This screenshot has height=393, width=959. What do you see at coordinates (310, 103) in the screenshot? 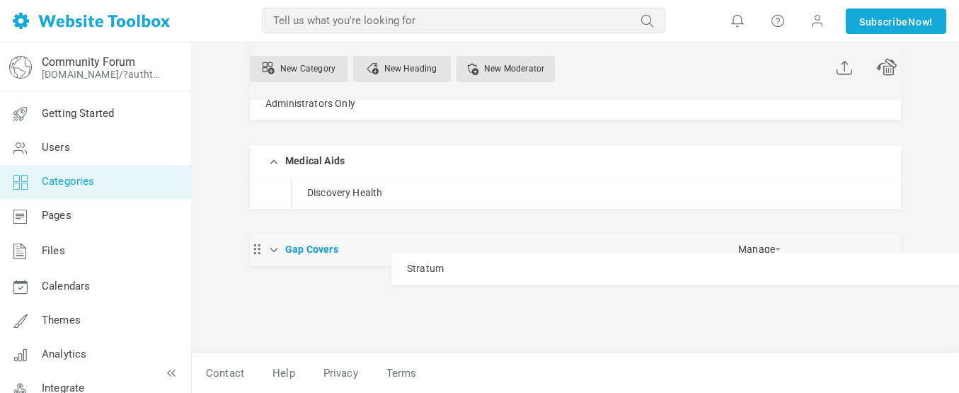
I see `a: Administrators Only` at bounding box center [310, 103].